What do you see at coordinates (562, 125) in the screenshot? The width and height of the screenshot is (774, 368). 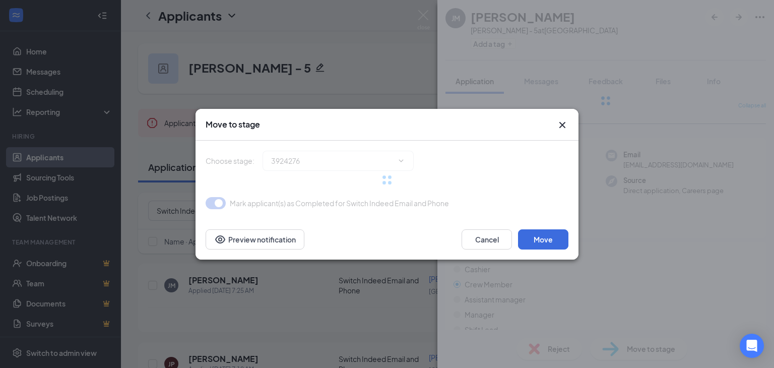 I see `button: Close` at bounding box center [562, 125].